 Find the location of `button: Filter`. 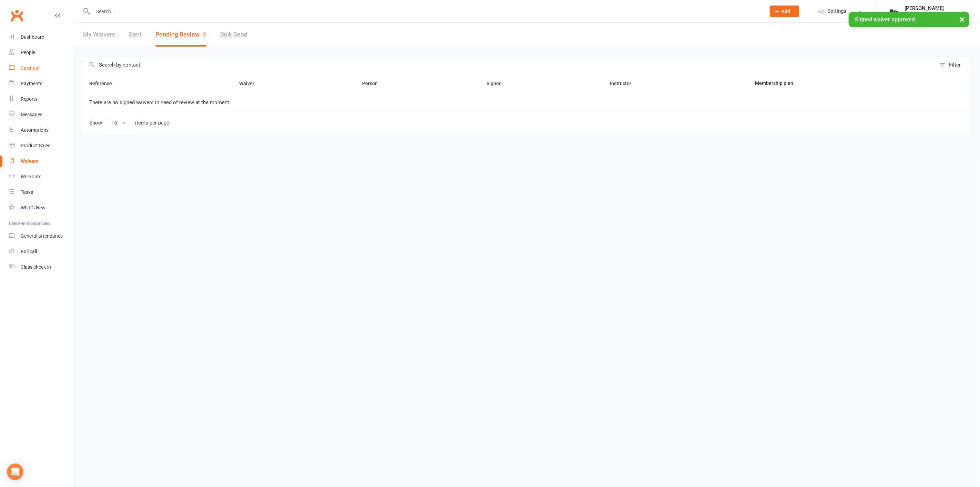

button: Filter is located at coordinates (953, 65).